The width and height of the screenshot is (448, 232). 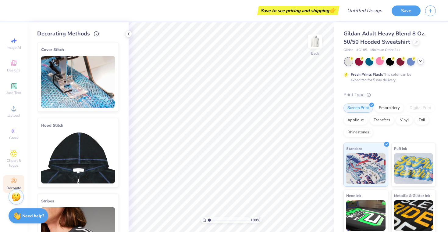 I want to click on span: # G185, so click(x=362, y=50).